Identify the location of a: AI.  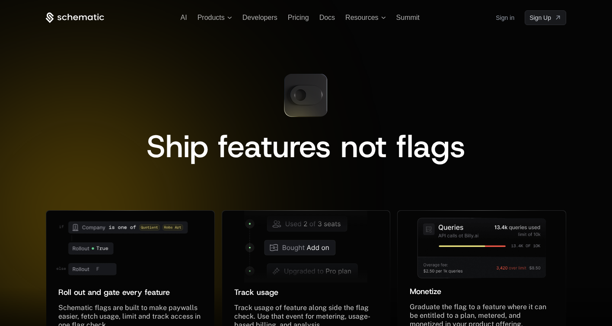
(184, 17).